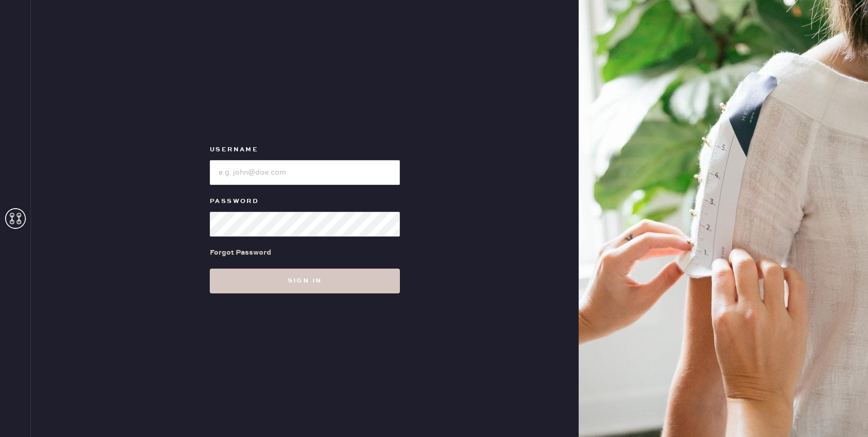  What do you see at coordinates (305, 202) in the screenshot?
I see `label: Password` at bounding box center [305, 202].